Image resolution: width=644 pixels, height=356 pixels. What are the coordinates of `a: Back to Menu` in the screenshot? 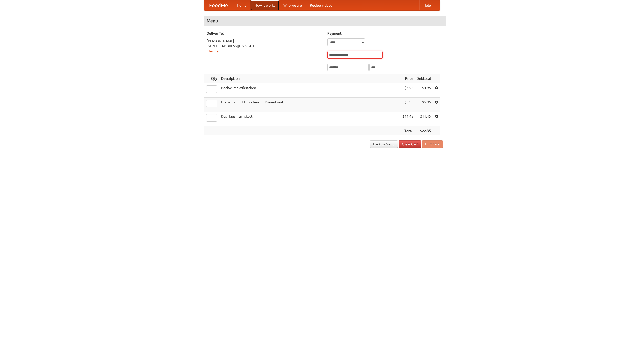 It's located at (384, 144).